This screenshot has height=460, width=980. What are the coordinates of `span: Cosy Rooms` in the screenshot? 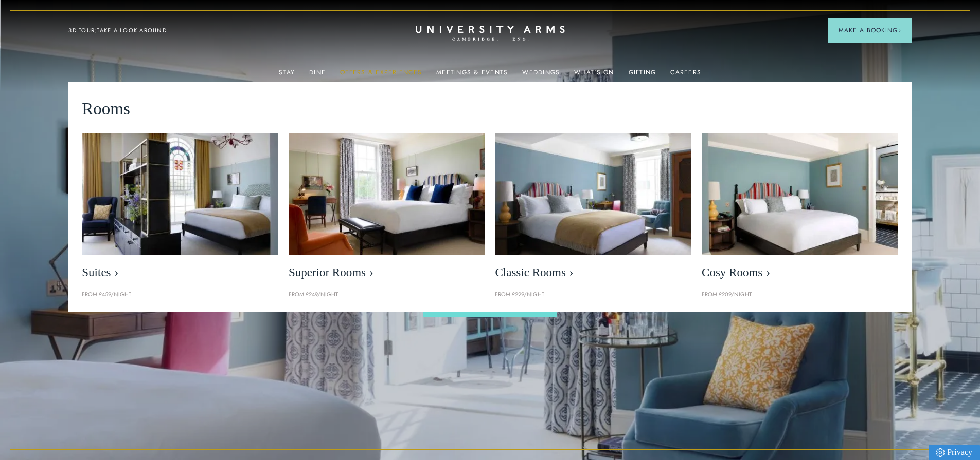 It's located at (799, 273).